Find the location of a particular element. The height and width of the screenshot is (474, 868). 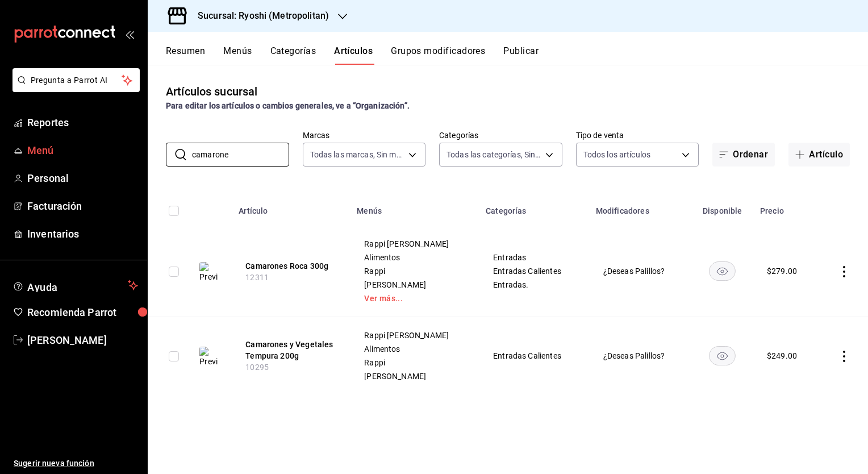

div: $ 249.00 is located at coordinates (782, 356).